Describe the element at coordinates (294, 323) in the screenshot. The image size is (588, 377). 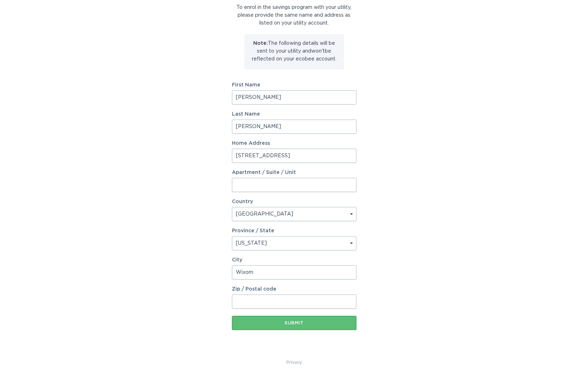
I see `div: Submit` at that location.